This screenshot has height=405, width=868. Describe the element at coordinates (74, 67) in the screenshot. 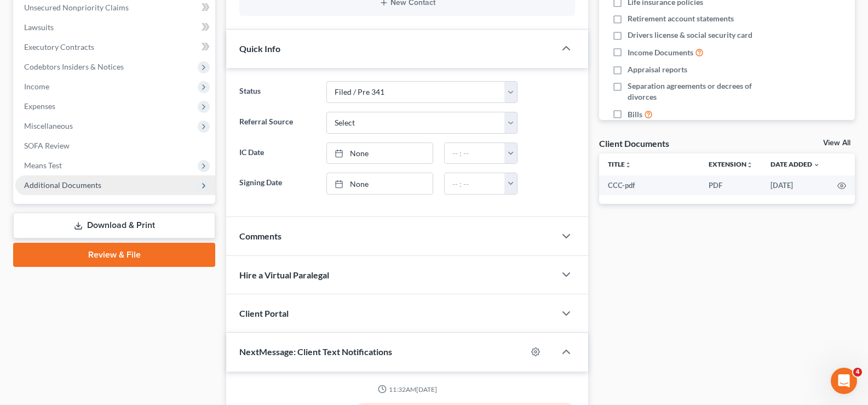

I see `span: Codebtors Insiders & Notices` at that location.